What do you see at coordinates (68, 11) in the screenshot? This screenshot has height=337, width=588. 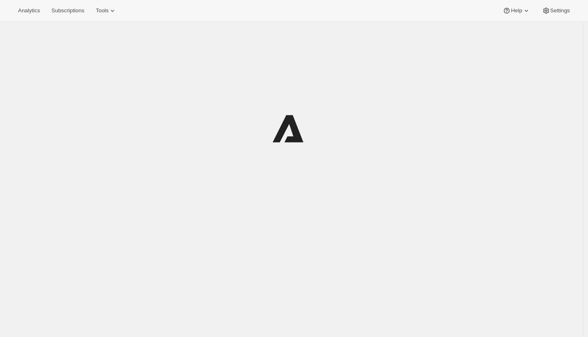 I see `button: Subscriptions` at bounding box center [68, 11].